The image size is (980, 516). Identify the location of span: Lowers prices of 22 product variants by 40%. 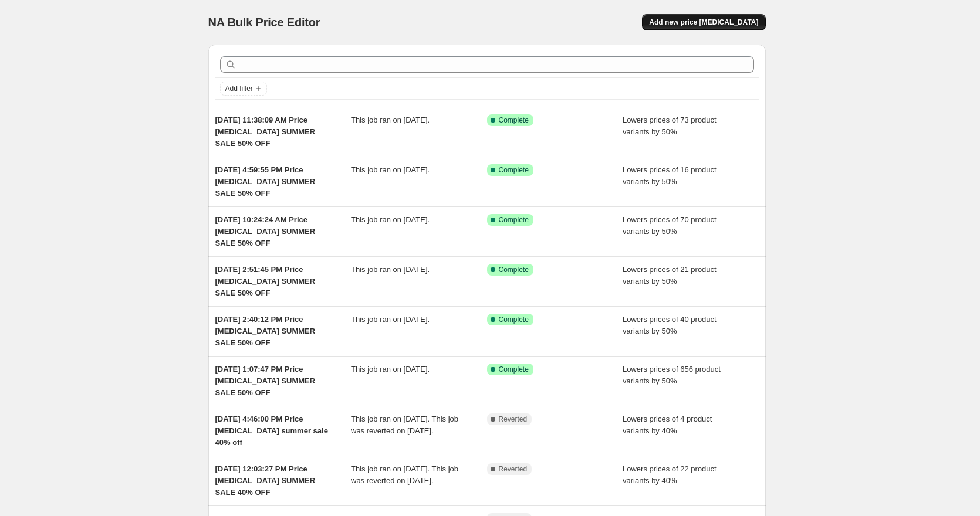
(669, 475).